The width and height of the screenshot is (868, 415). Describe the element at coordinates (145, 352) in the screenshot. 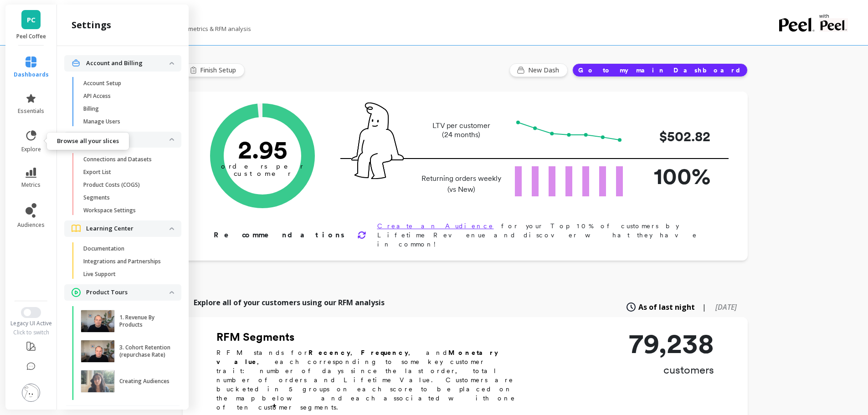

I see `p: 3. Cohort Retention (repurchase Rate)` at that location.